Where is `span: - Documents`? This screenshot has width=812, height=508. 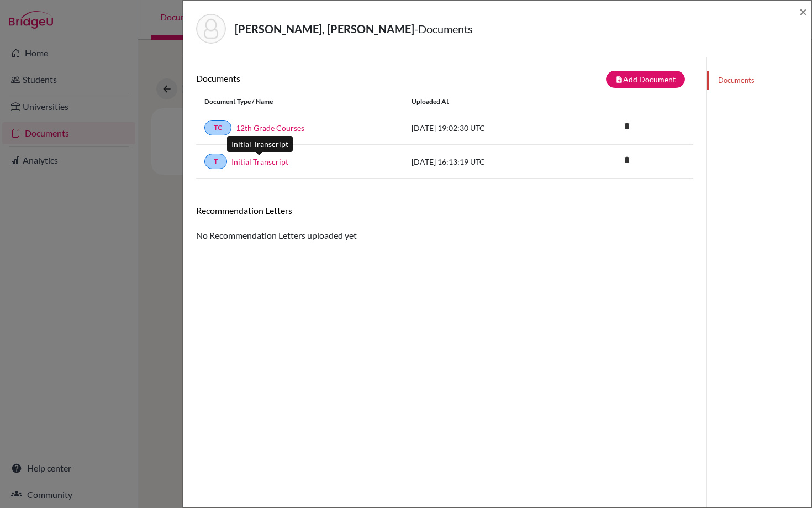
span: - Documents is located at coordinates (443, 29).